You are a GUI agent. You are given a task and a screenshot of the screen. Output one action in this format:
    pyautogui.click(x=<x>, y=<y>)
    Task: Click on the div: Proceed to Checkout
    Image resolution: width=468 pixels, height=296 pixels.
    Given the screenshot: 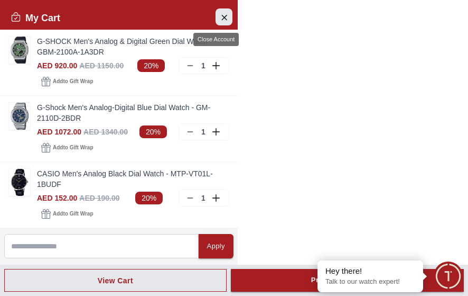 What is the action you would take?
    pyautogui.click(x=347, y=280)
    